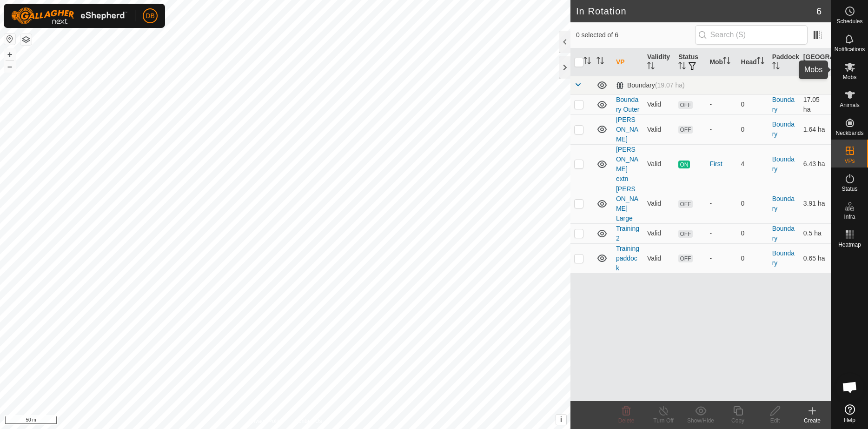 Image resolution: width=868 pixels, height=429 pixels. I want to click on a: Training 2, so click(628, 233).